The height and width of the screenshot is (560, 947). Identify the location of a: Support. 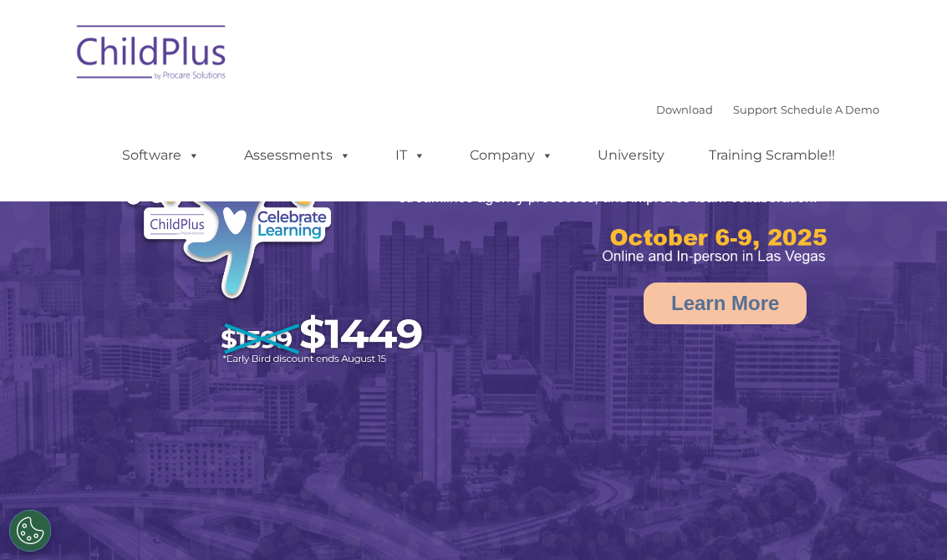
(754, 109).